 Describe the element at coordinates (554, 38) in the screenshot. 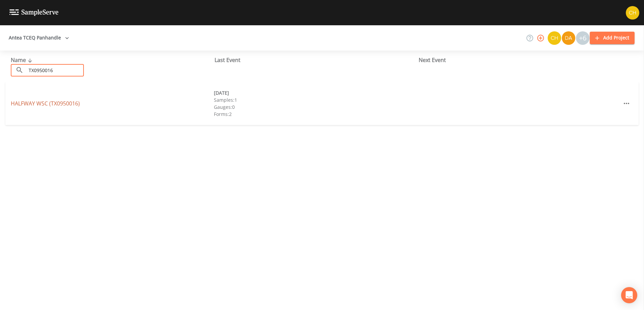

I see `div: Charles Medina` at that location.